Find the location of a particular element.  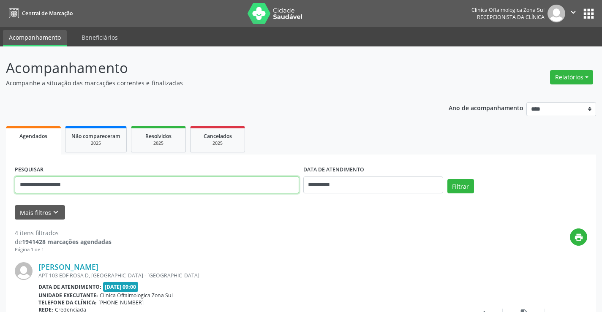

b: Data de atendimento: is located at coordinates (70, 287).